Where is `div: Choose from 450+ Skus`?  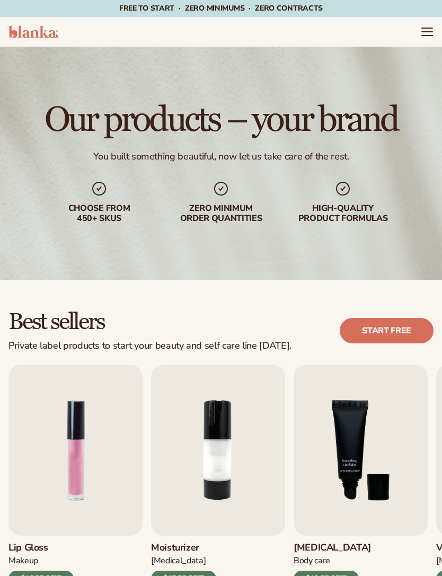 div: Choose from 450+ Skus is located at coordinates (99, 213).